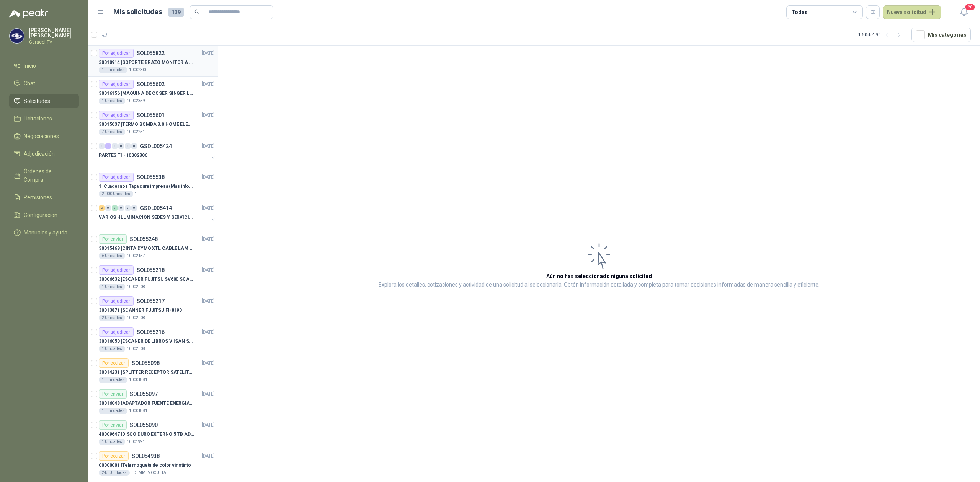 The height and width of the screenshot is (482, 980). Describe the element at coordinates (36, 101) in the screenshot. I see `span: Solicitudes` at that location.